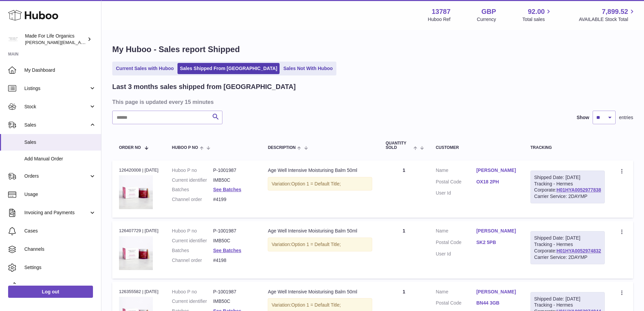 The width and height of the screenshot is (644, 311). I want to click on span: Returns, so click(60, 286).